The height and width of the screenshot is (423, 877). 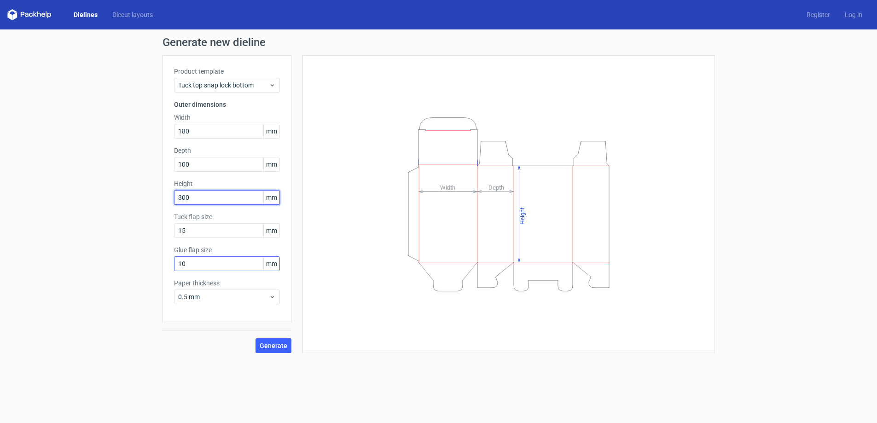 What do you see at coordinates (133, 15) in the screenshot?
I see `a: Diecut layouts` at bounding box center [133, 15].